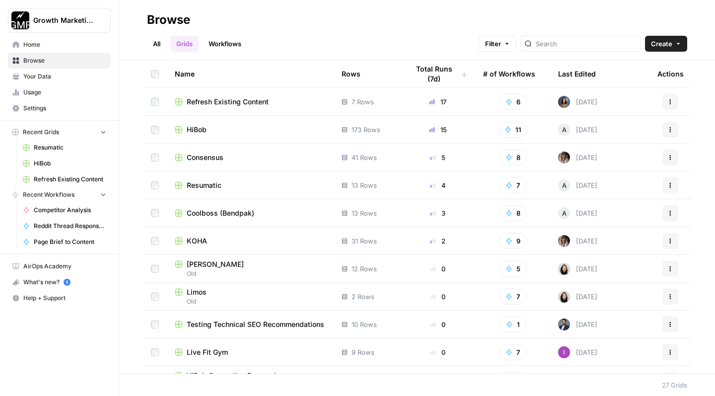 The width and height of the screenshot is (715, 396). What do you see at coordinates (65, 266) in the screenshot?
I see `span: AirOps Academy` at bounding box center [65, 266].